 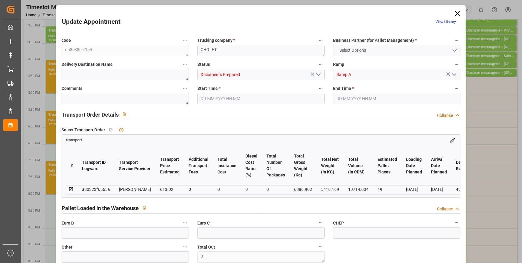 I want to click on button: End Time *, so click(x=456, y=88).